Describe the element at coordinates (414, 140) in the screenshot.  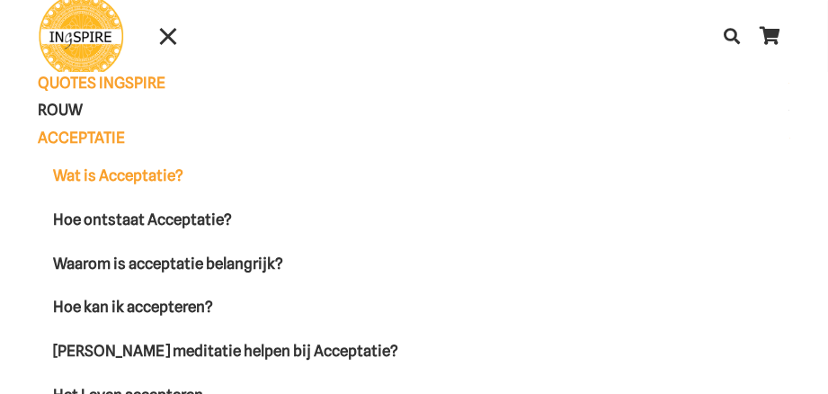
I see `a: AcceptatieAcceptatie Menu` at that location.